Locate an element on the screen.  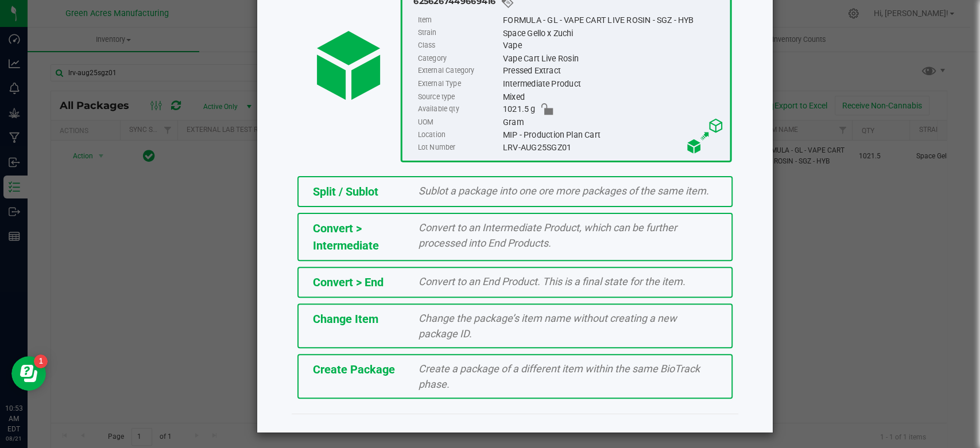
span: Convert > End is located at coordinates (348, 282).